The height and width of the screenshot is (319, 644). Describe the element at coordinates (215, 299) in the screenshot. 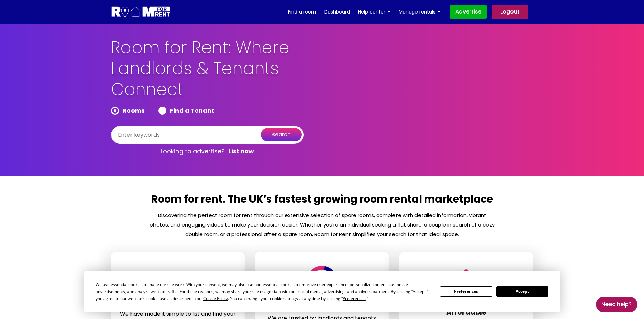

I see `span: Cookie Policy` at that location.